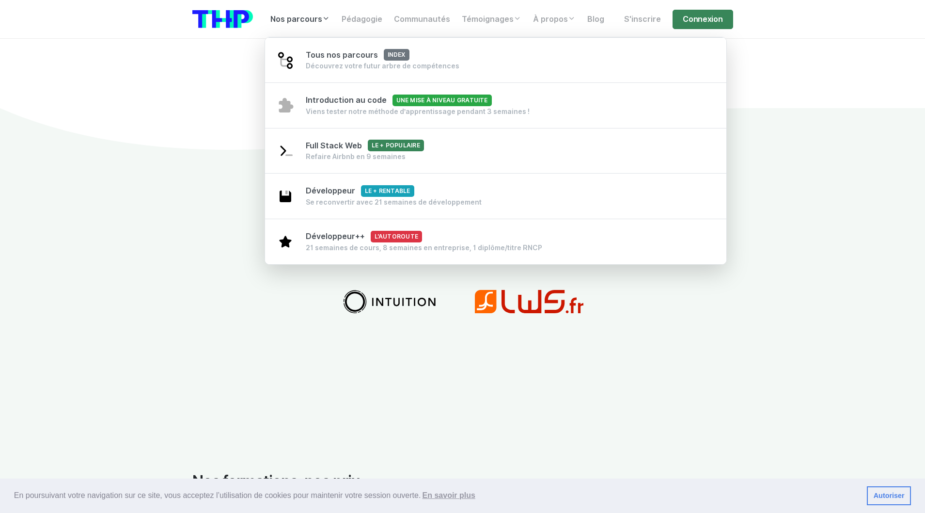 The height and width of the screenshot is (513, 925). What do you see at coordinates (496, 196) in the screenshot?
I see `a: DéveloppeurLe + rentable Se reconvertir avec 21 semaines de développement` at bounding box center [496, 196].